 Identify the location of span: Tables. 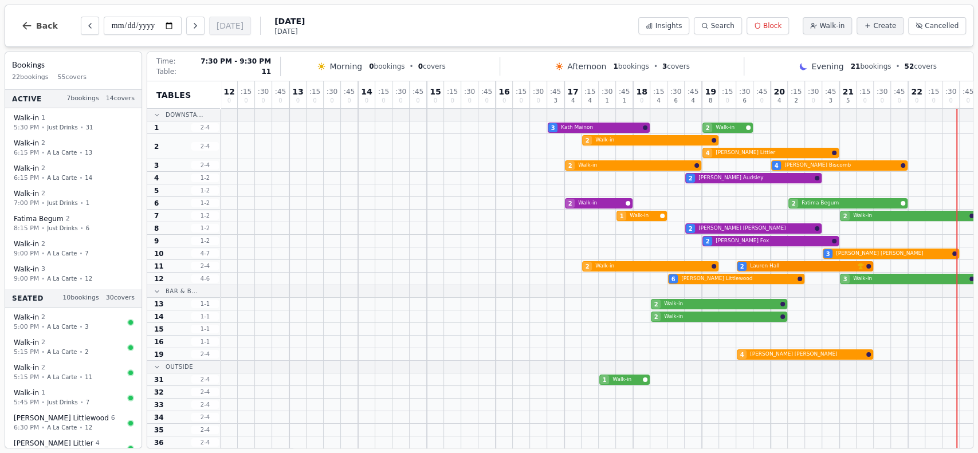
(174, 95).